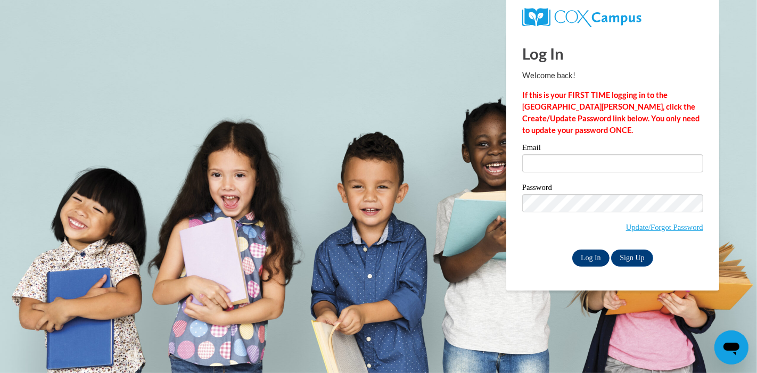 This screenshot has height=373, width=757. I want to click on label: Email, so click(613, 149).